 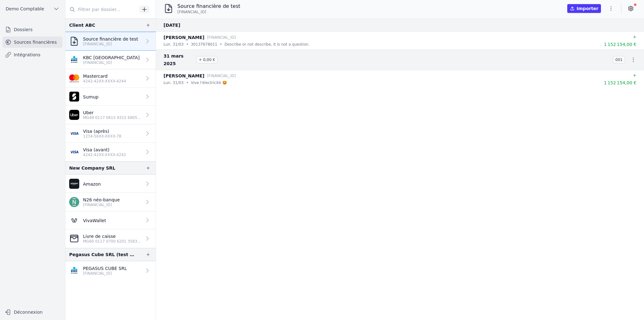 What do you see at coordinates (110, 134) in the screenshot?
I see `a: Visa (après) 1234-56XX-XXXX-78` at bounding box center [110, 134].